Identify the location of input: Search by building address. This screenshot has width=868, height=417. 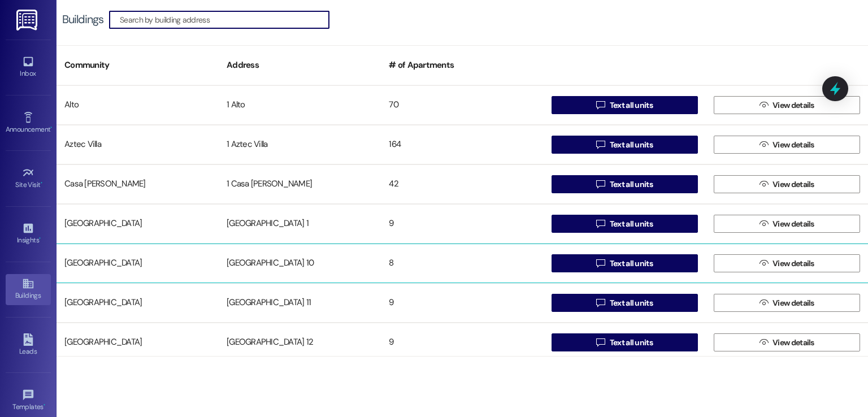
(225, 20).